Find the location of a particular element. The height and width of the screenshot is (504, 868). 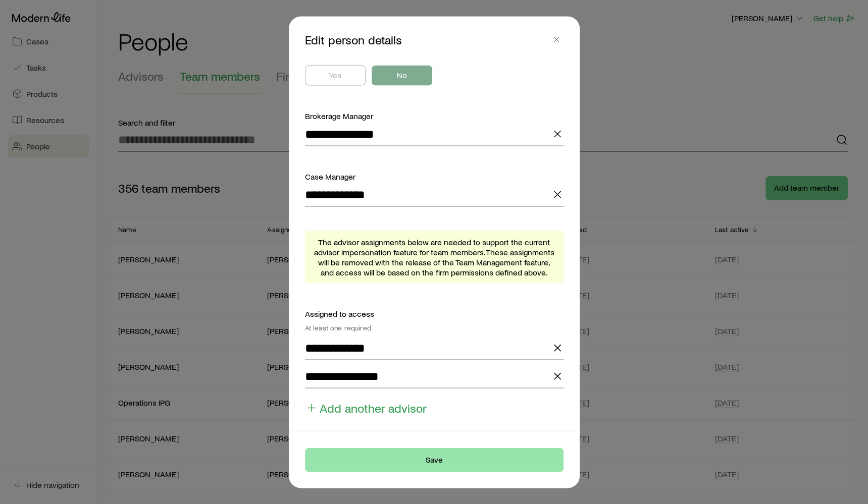

button: No is located at coordinates (402, 76).